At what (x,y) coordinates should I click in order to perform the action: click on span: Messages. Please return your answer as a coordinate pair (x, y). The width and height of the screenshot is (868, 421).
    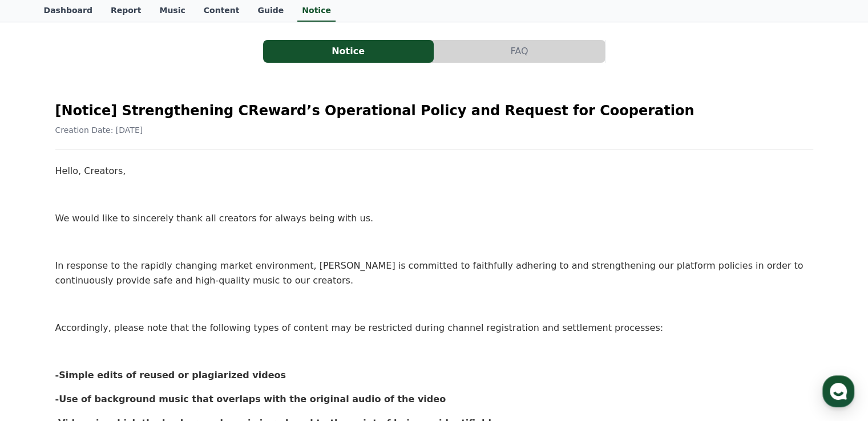
    Looking at the image, I should click on (111, 348).